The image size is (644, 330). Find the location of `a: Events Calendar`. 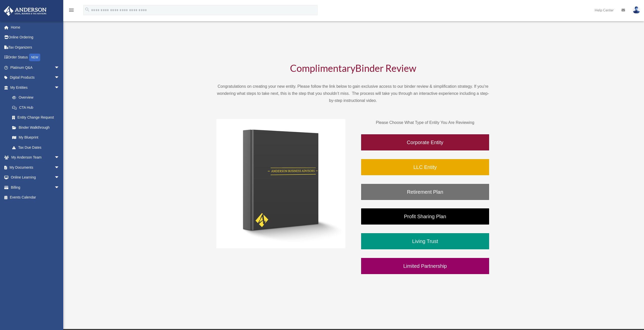

a: Events Calendar is located at coordinates (35, 198).